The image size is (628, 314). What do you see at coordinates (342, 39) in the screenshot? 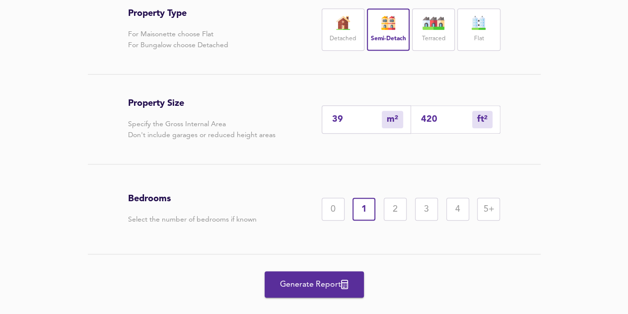
I see `label: Detached` at bounding box center [342, 39].